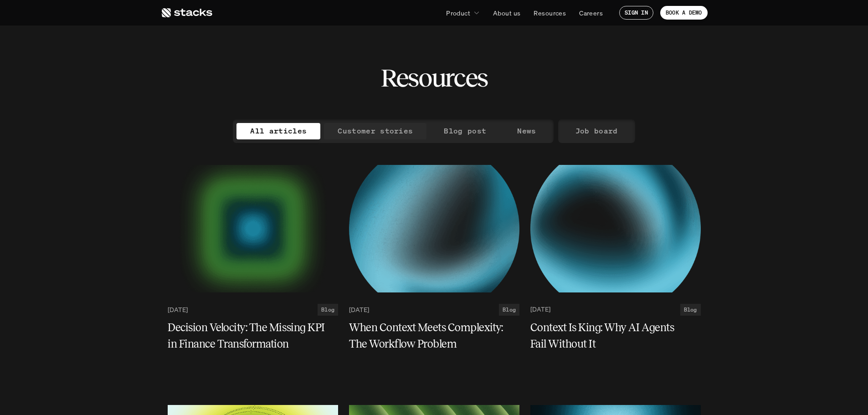  What do you see at coordinates (375, 131) in the screenshot?
I see `a: Customer stories` at bounding box center [375, 131].